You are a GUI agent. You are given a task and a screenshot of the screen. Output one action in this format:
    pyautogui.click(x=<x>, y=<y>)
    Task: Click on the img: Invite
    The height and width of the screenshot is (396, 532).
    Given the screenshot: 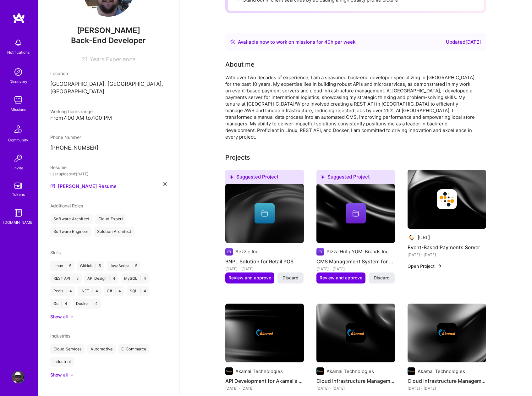 What is the action you would take?
    pyautogui.click(x=18, y=159)
    